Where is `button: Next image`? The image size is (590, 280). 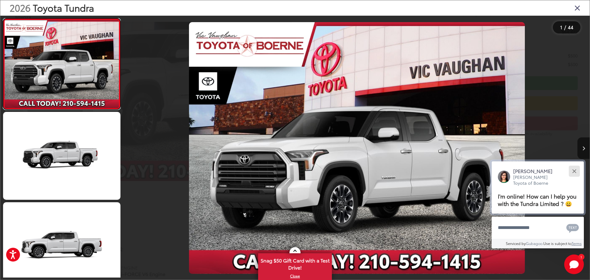
button: Next image is located at coordinates (583, 148).